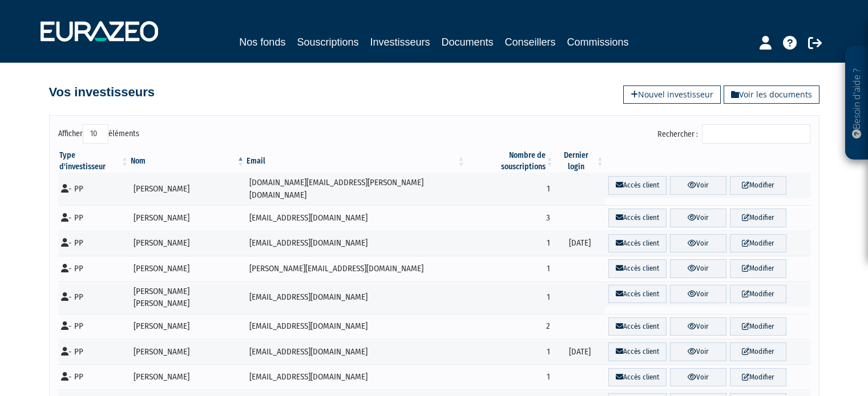 Image resolution: width=868 pixels, height=396 pixels. Describe the element at coordinates (399, 43) in the screenshot. I see `a: Investisseurs` at that location.